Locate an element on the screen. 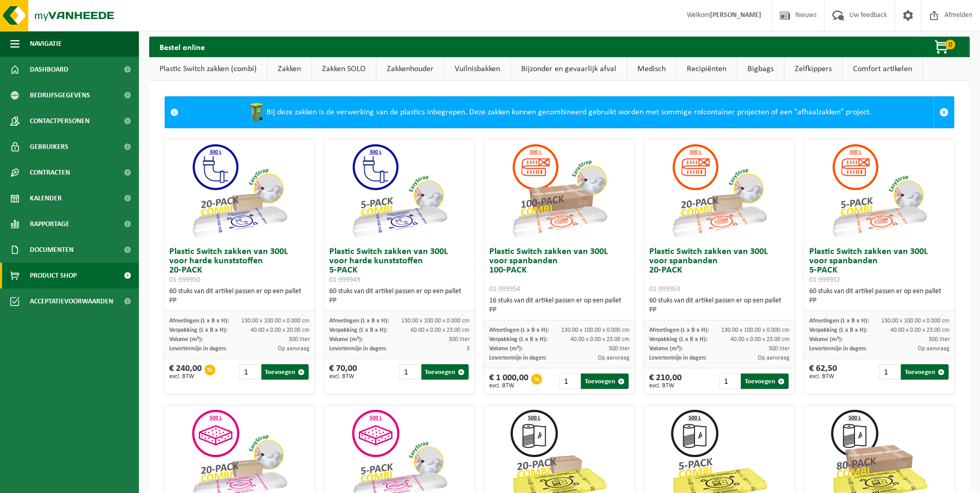 The image size is (980, 493). span: Dashboard is located at coordinates (49, 69).